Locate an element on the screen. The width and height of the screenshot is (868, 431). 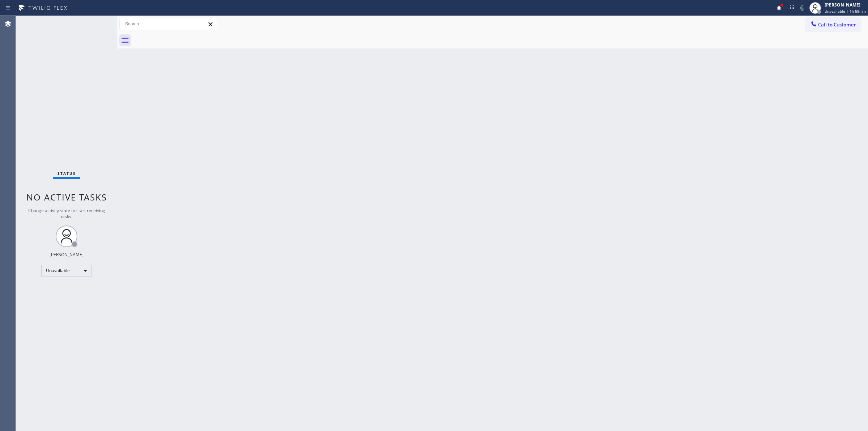
span: No active tasks is located at coordinates (67, 197).